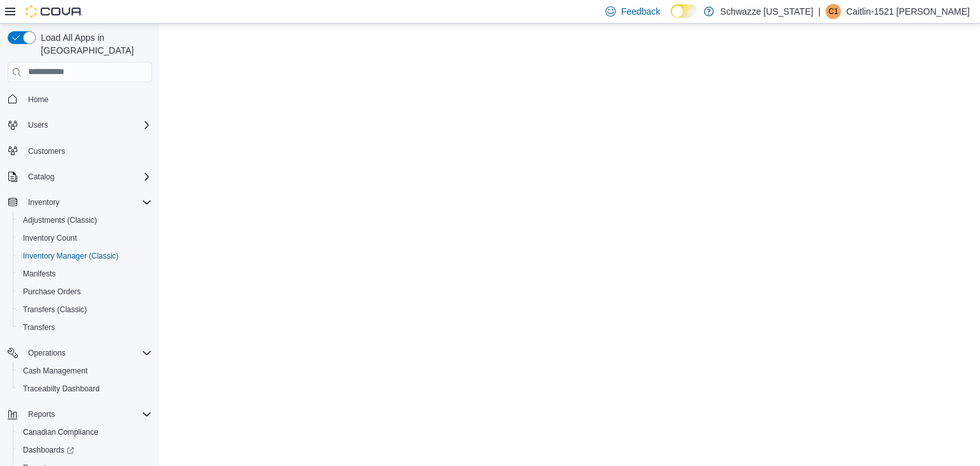 The width and height of the screenshot is (980, 466). What do you see at coordinates (71, 256) in the screenshot?
I see `a: Inventory Manager (Classic)` at bounding box center [71, 256].